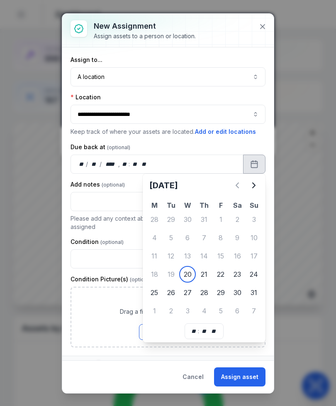 This screenshot has width=336, height=406. What do you see at coordinates (254, 219) in the screenshot?
I see `div: Sunday 3 August 2025` at bounding box center [254, 219].